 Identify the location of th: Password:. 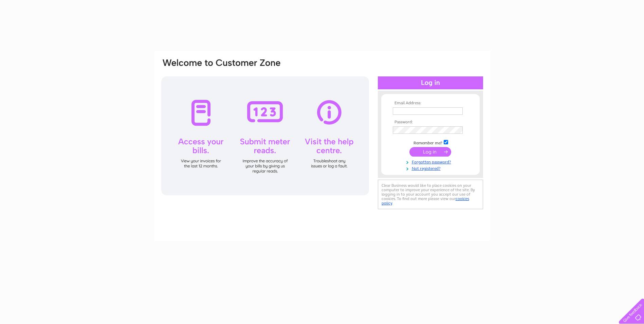
(430, 122).